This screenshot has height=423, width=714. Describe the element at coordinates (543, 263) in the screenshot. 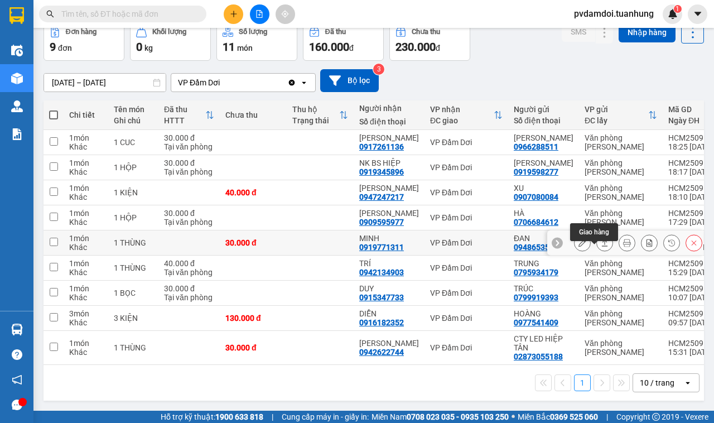

I see `div: TRUNG` at that location.